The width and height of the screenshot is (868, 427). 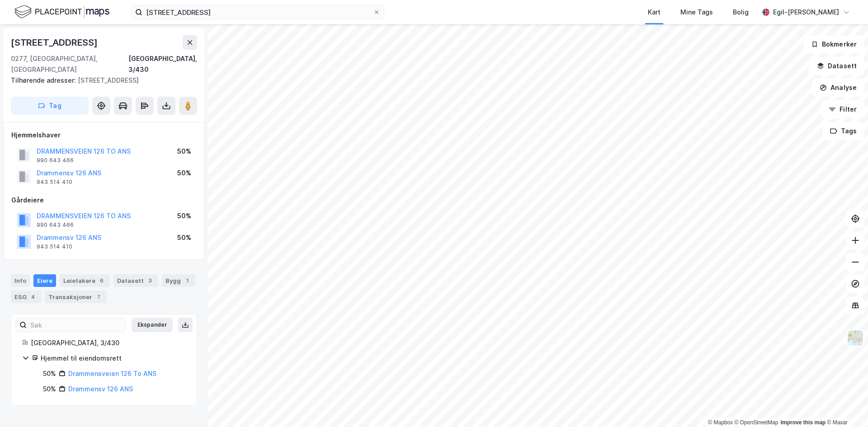 I want to click on a: Drammensveien 126 To ANS, so click(x=112, y=374).